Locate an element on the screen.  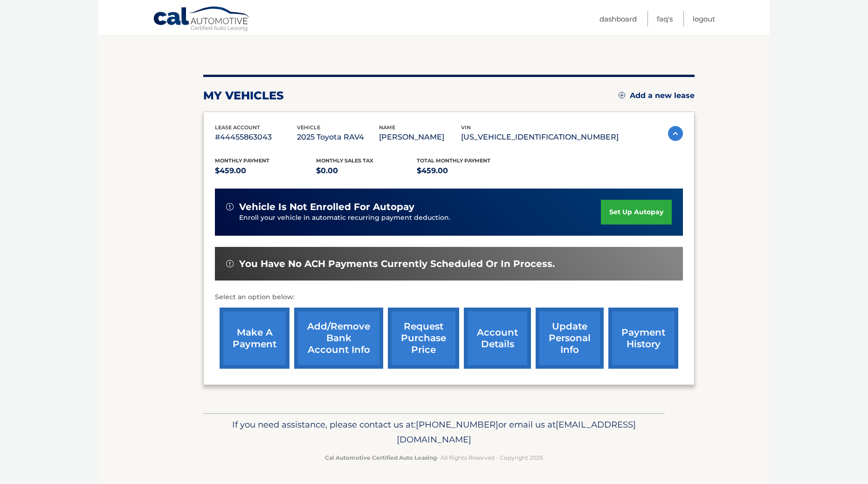
a: FAQ's is located at coordinates (665, 19).